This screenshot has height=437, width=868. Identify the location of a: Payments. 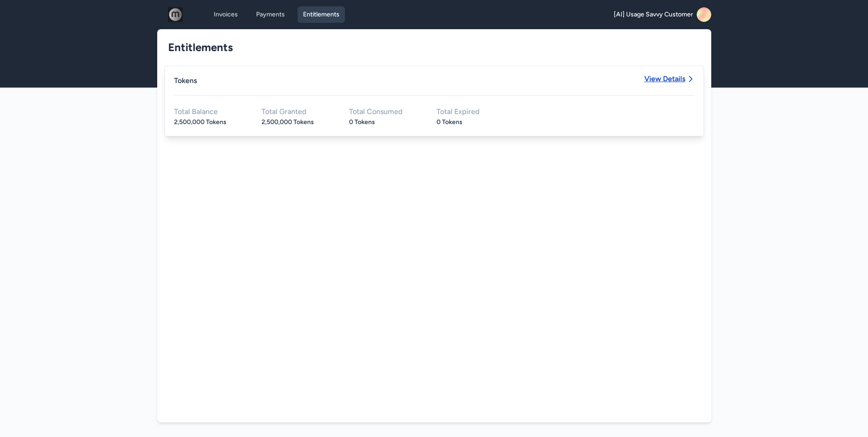
(270, 14).